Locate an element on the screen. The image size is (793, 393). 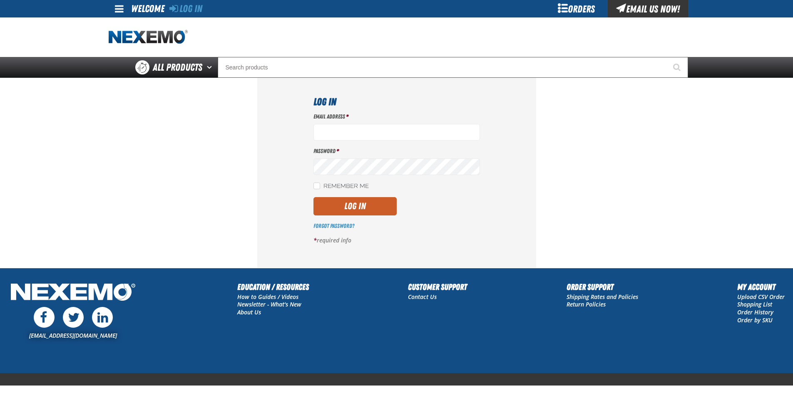
a: How to Guides / Videos is located at coordinates (268, 297).